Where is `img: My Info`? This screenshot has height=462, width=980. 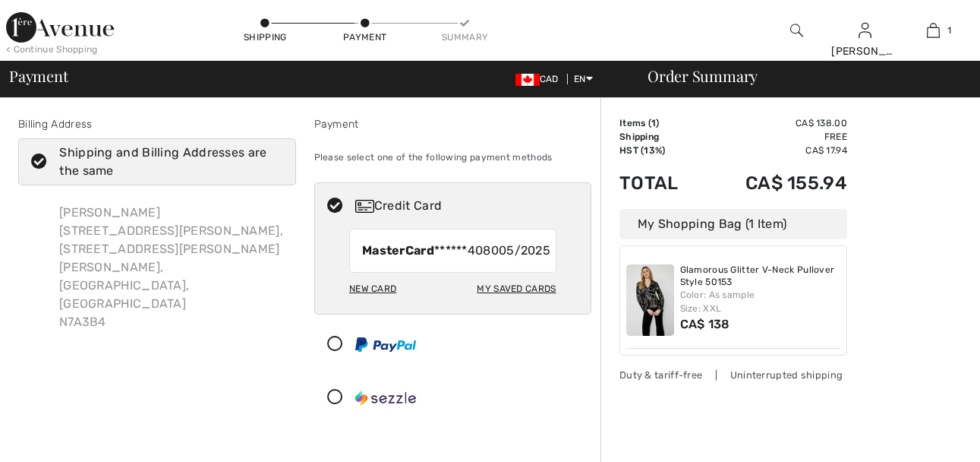 img: My Info is located at coordinates (864, 30).